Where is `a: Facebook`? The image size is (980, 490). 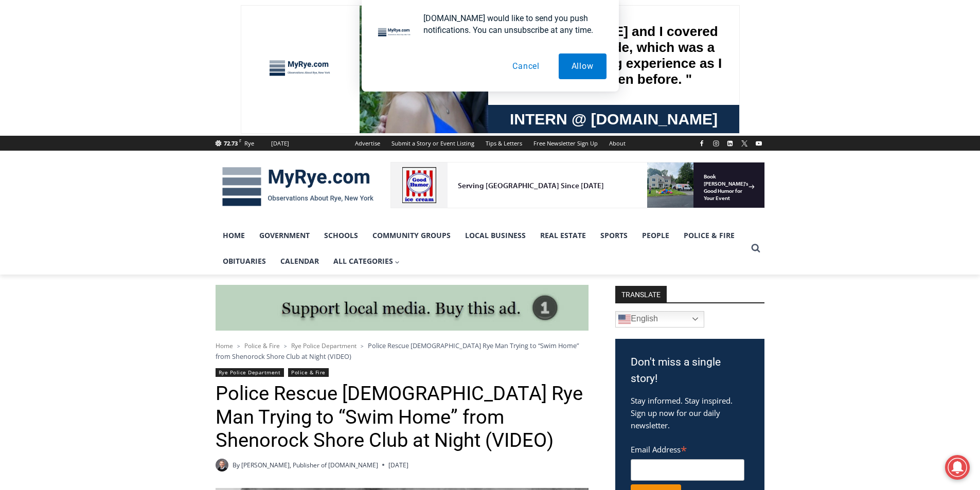
a: Facebook is located at coordinates (701, 143).